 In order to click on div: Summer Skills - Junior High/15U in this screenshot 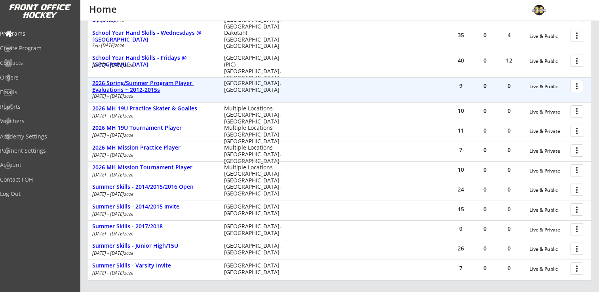, I will do `click(154, 246)`.